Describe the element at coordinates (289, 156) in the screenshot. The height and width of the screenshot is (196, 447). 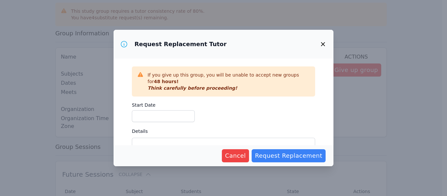
I see `button: Request Replacement` at that location.